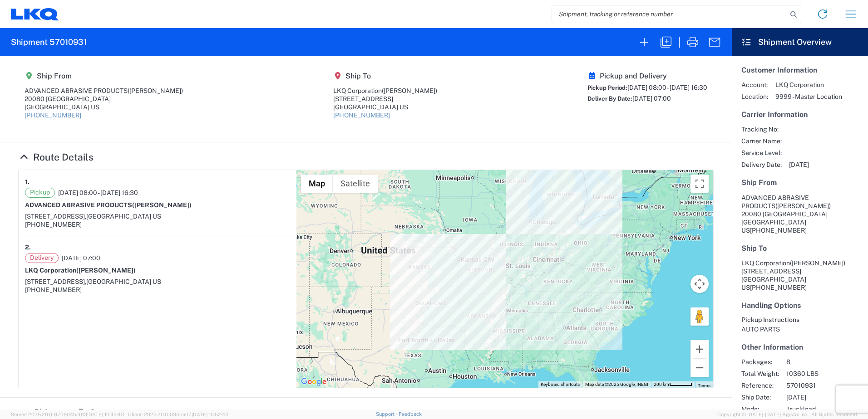 The width and height of the screenshot is (868, 419). What do you see at coordinates (775, 202) in the screenshot?
I see `span: ADVANCED ABRASIVE PRODUCTS` at bounding box center [775, 202].